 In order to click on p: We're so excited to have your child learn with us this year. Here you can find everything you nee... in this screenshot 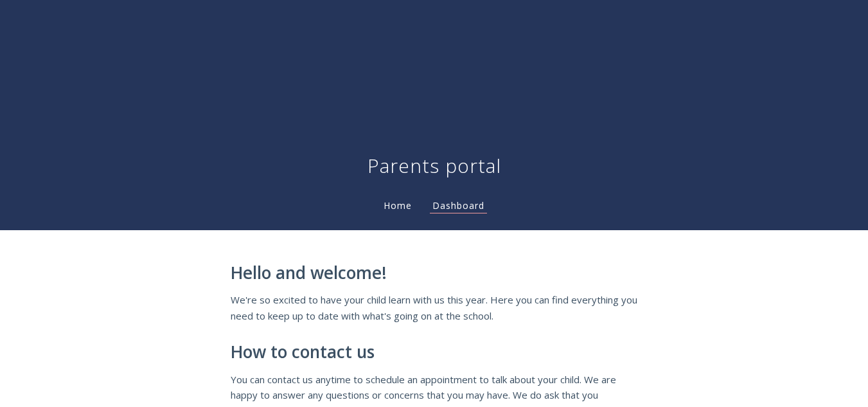, I will do `click(434, 307)`.